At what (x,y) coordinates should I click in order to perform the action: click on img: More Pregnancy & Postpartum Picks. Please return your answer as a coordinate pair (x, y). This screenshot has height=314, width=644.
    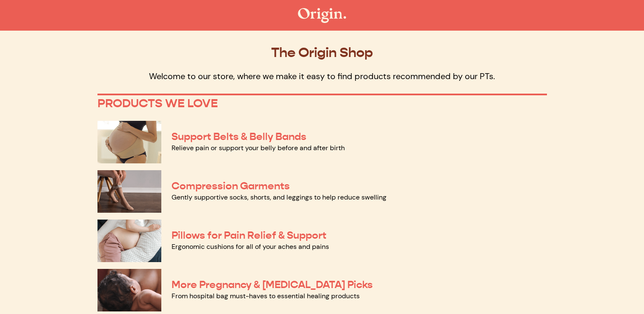
    Looking at the image, I should click on (130, 290).